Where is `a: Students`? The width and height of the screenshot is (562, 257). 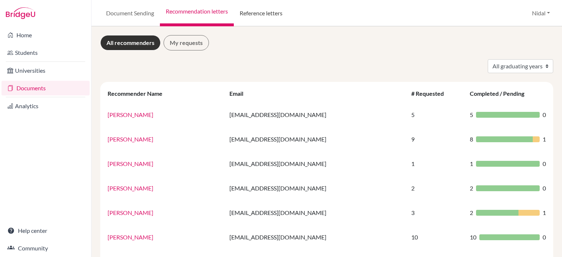
a: Students is located at coordinates (45, 53).